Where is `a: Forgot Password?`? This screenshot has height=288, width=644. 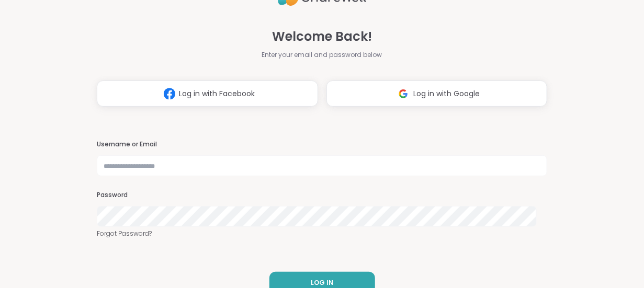
a: Forgot Password? is located at coordinates (322, 234).